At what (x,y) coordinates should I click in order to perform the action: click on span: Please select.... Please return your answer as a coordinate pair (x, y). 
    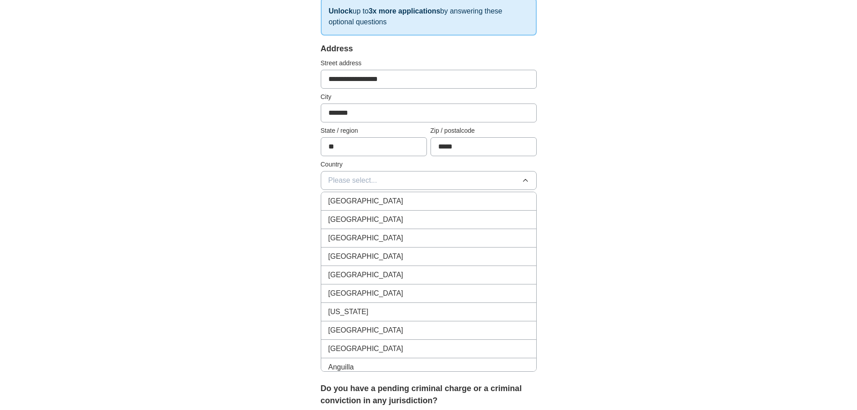
    Looking at the image, I should click on (353, 180).